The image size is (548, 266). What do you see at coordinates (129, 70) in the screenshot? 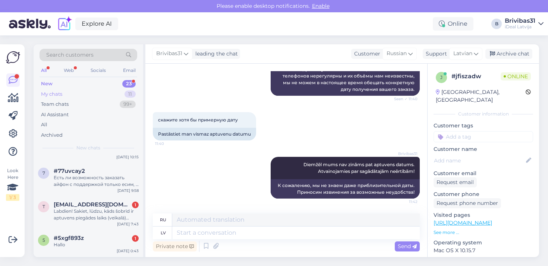
I see `div: Email` at bounding box center [129, 70].